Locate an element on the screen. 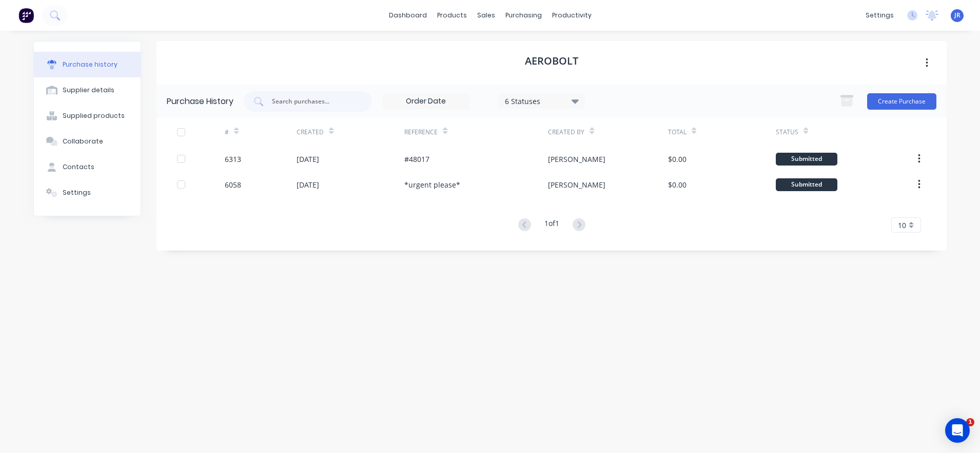  input: Order Date is located at coordinates (425, 102).